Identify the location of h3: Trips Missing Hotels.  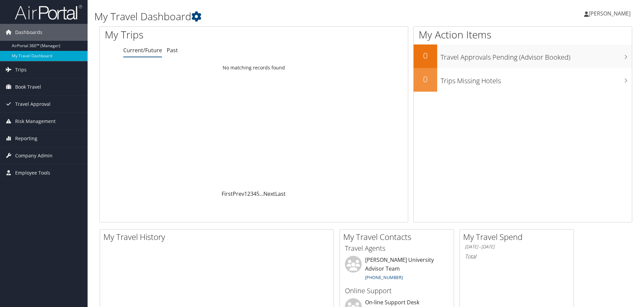
(536, 79).